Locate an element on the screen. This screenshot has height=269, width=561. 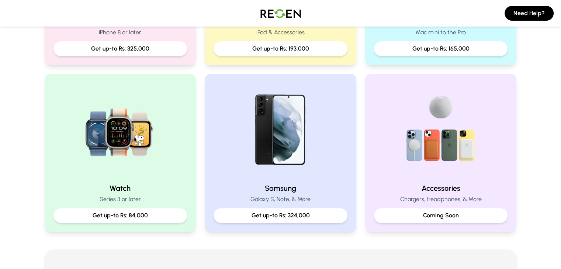
p: Chargers, Headphones, & More is located at coordinates (441, 199).